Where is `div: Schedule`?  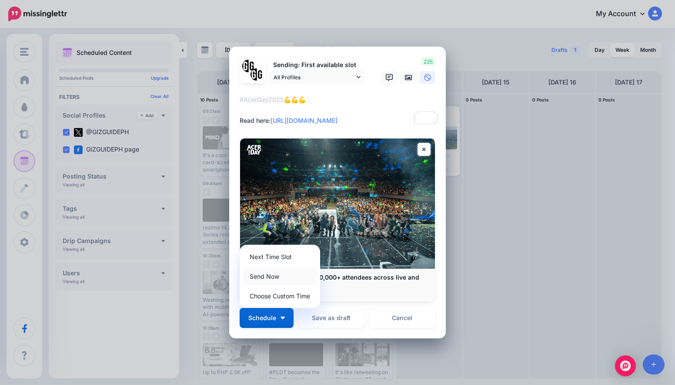
div: Schedule is located at coordinates (280, 276).